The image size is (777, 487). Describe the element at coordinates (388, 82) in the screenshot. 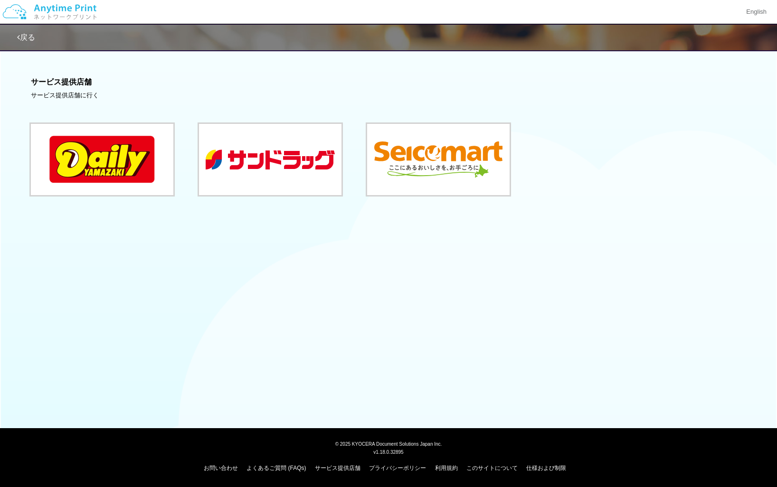

I see `h3: サービス提供店舗` at that location.